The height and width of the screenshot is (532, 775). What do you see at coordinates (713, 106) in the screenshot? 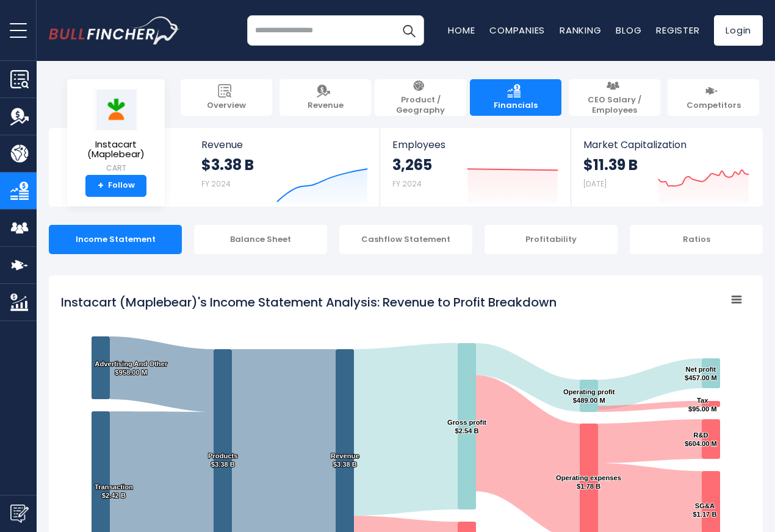
I see `span: Competitors` at bounding box center [713, 106].